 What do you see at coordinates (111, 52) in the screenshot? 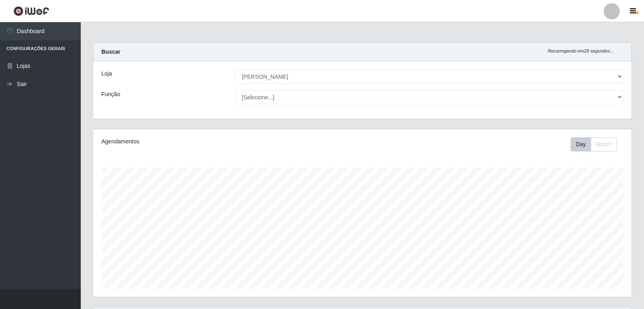
I see `strong: Buscar` at bounding box center [111, 52].